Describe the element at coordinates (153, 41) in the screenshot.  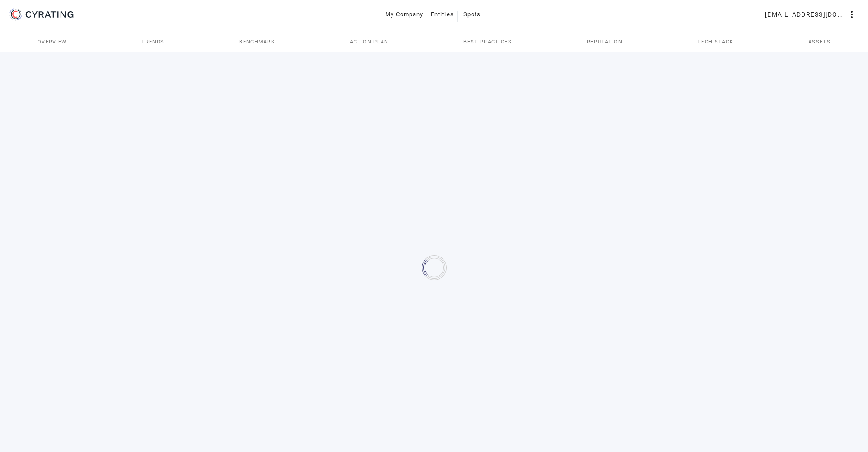
I see `span: Trends` at that location.